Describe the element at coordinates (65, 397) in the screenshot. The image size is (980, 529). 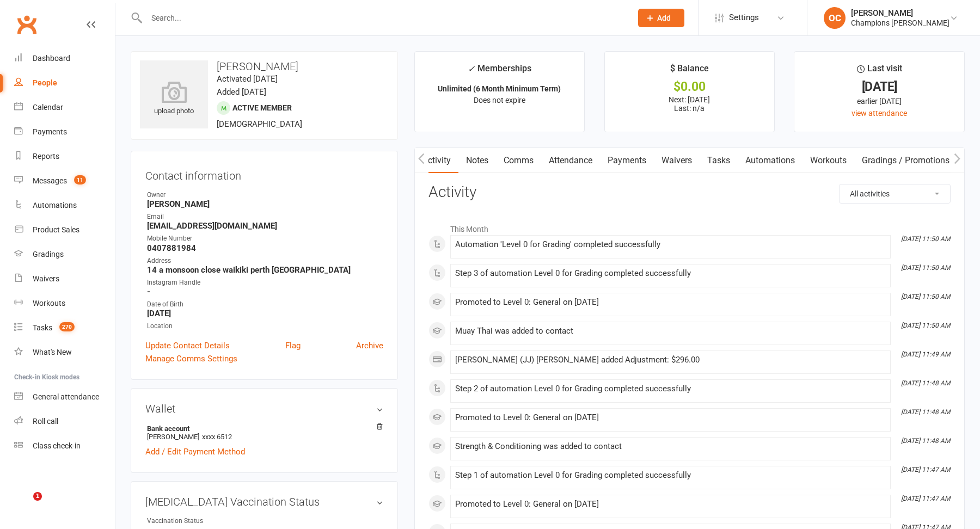
I see `a: General attendance kiosk mode` at that location.